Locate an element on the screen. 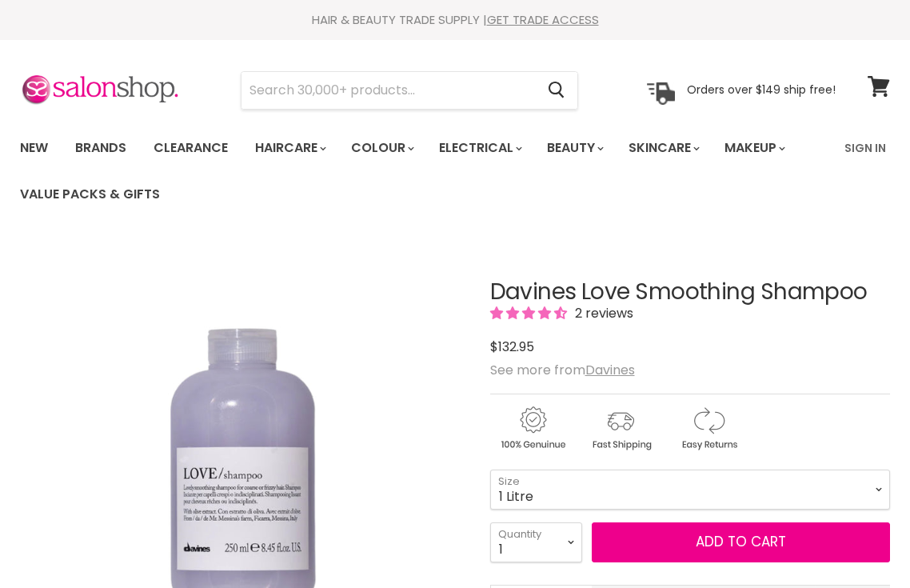  a: Haircare is located at coordinates (289, 148).